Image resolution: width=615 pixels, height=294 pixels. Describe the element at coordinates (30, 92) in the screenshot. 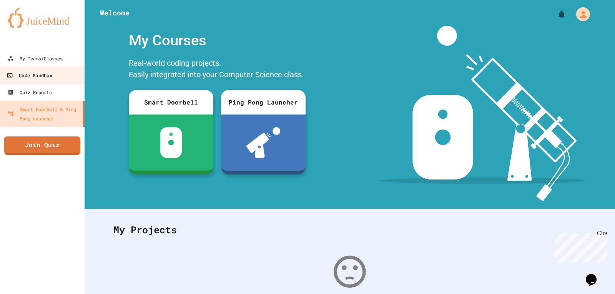

I see `div: Quiz Reports` at that location.